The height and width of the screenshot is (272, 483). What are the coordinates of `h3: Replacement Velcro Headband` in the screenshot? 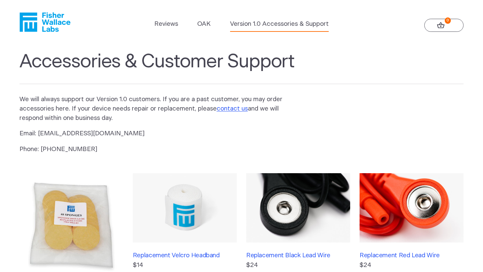 It's located at (185, 256).